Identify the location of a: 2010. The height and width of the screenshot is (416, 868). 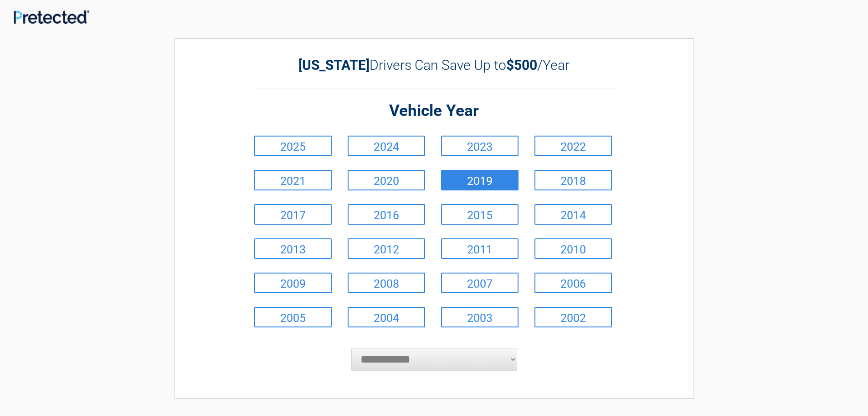
(573, 249).